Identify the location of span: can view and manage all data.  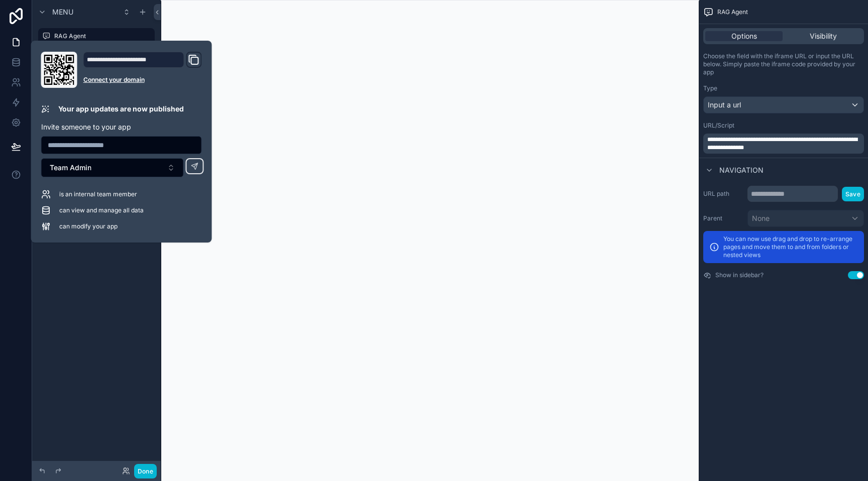
(101, 210).